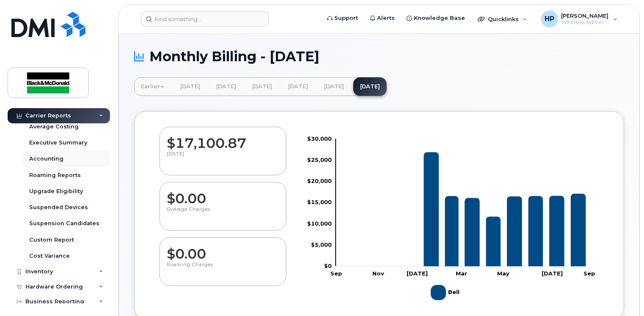  What do you see at coordinates (378, 274) in the screenshot?
I see `tspan: Nov` at bounding box center [378, 274].